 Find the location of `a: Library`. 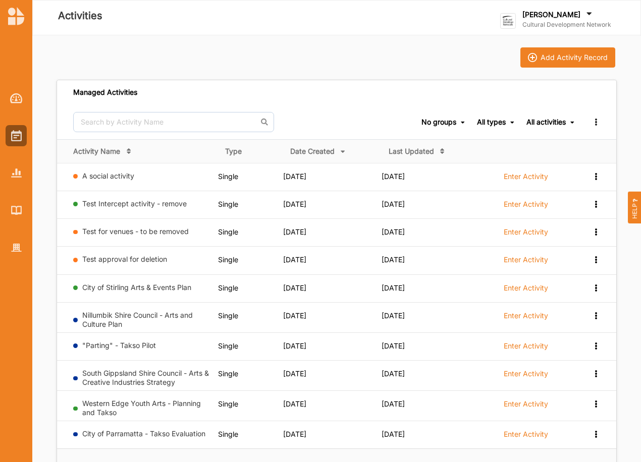

a: Library is located at coordinates (16, 210).